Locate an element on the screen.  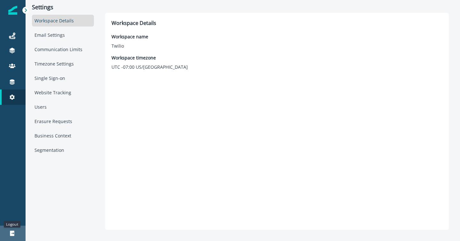
div: Website Tracking is located at coordinates (63, 92).